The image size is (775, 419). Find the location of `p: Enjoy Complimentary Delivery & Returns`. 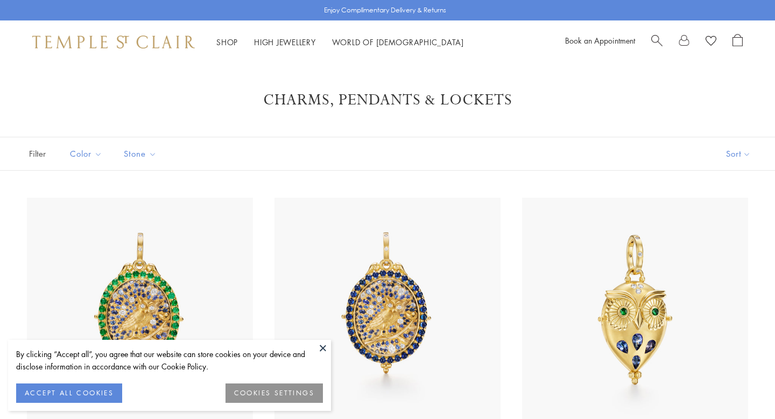

p: Enjoy Complimentary Delivery & Returns is located at coordinates (385, 10).